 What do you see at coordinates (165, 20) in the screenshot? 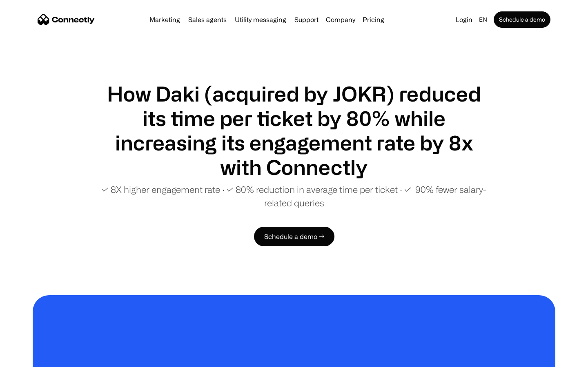
I see `a: Marketing` at bounding box center [165, 20].